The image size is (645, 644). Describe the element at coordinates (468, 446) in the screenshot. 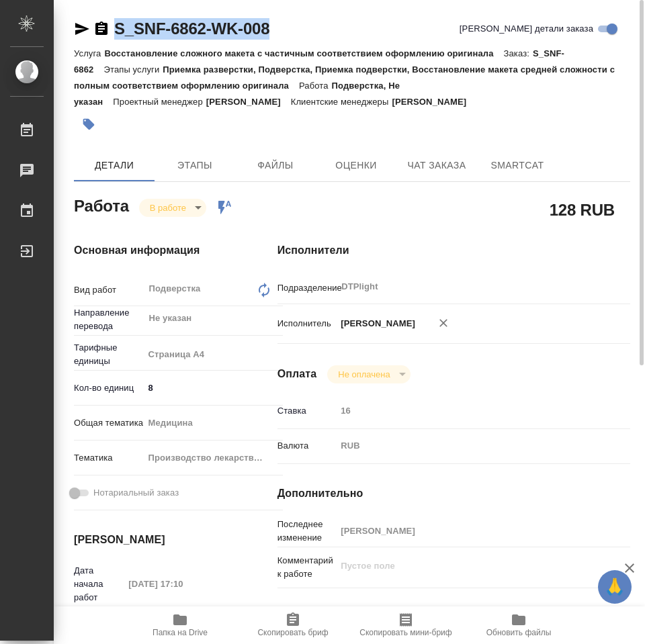

I see `div: RUB` at that location.